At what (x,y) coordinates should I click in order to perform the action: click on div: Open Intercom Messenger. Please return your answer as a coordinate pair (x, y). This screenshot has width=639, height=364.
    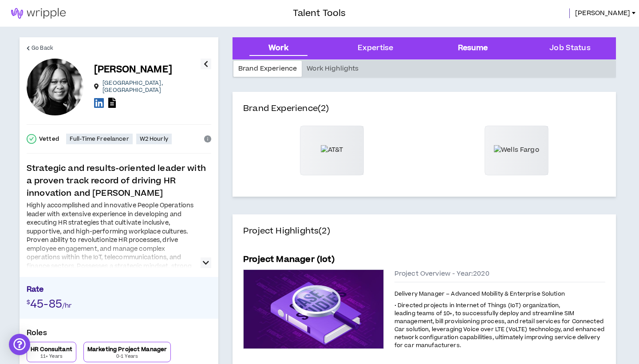
    Looking at the image, I should click on (19, 345).